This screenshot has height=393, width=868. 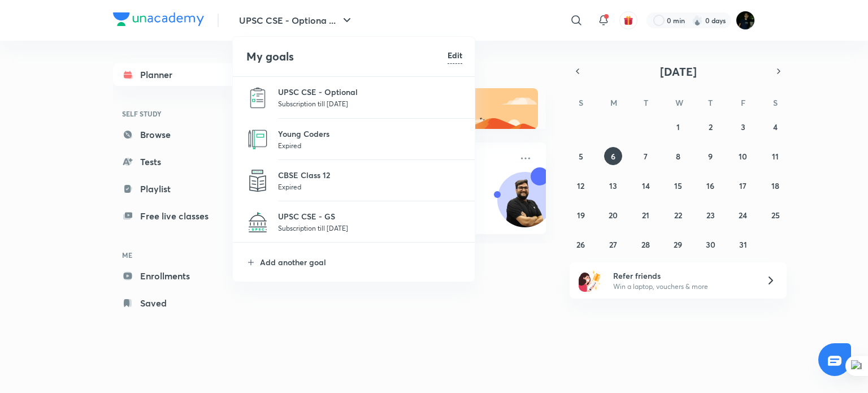 What do you see at coordinates (455, 55) in the screenshot?
I see `h6: Edit` at bounding box center [455, 55].